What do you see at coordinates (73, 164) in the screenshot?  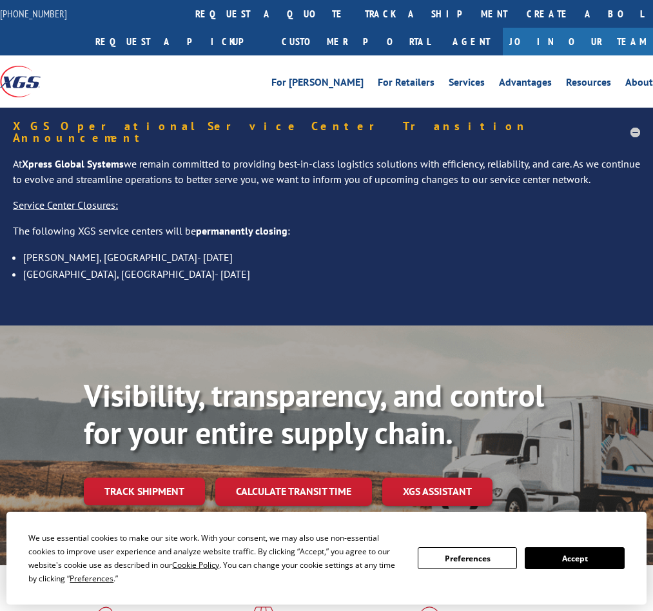 I see `strong: Xpress Global Systems` at bounding box center [73, 164].